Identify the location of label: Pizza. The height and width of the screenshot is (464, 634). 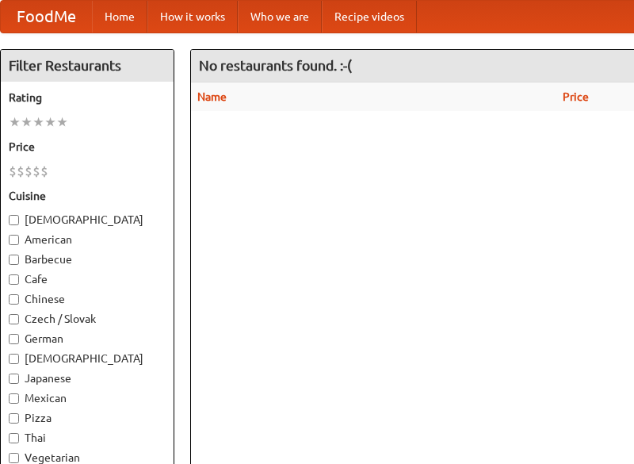
(87, 418).